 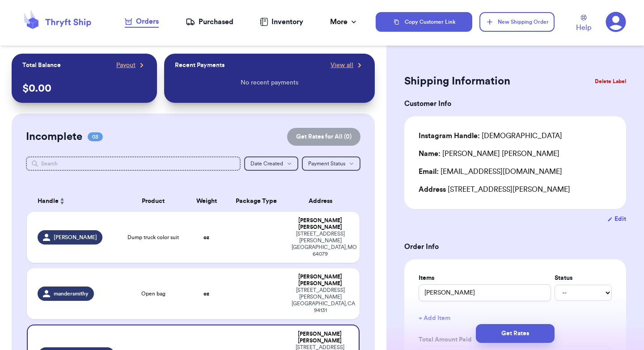 I want to click on button: Payment Status, so click(x=331, y=164).